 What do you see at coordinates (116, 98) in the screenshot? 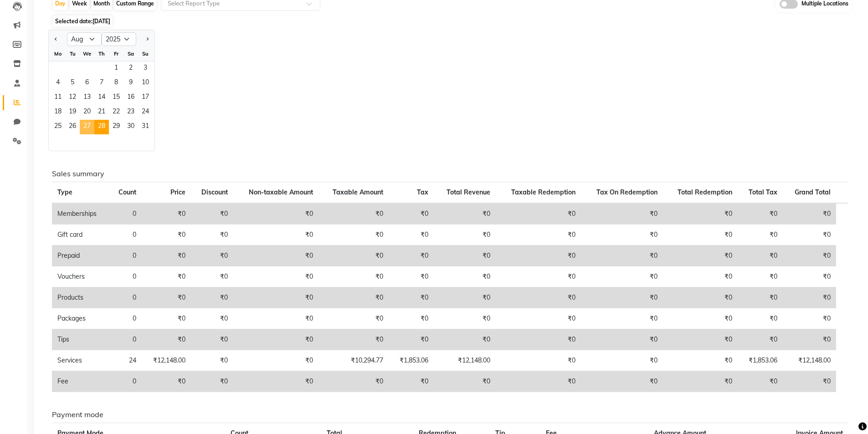
I see `span: 15` at bounding box center [116, 98].